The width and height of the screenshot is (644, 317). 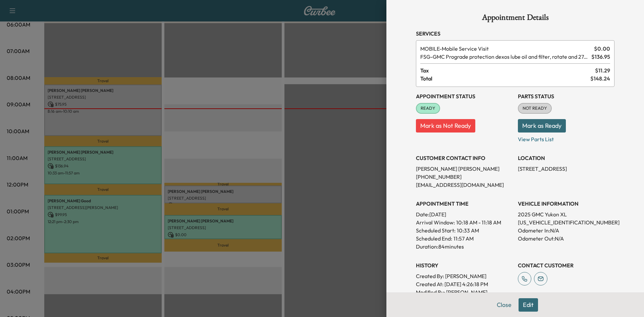 I want to click on h3: Services, so click(x=515, y=34).